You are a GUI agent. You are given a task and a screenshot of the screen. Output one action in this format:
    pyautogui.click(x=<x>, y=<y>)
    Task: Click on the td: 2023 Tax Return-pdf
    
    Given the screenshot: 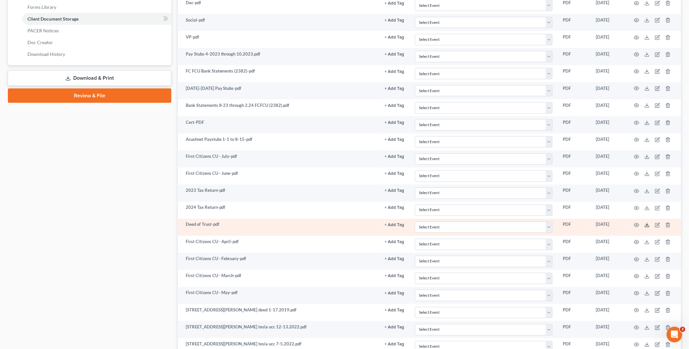 What is the action you would take?
    pyautogui.click(x=278, y=193)
    